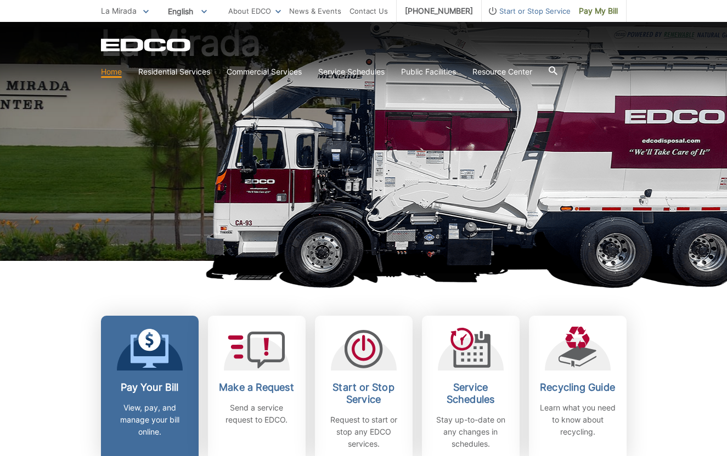 The height and width of the screenshot is (456, 727). What do you see at coordinates (264, 72) in the screenshot?
I see `a: Commercial Services` at bounding box center [264, 72].